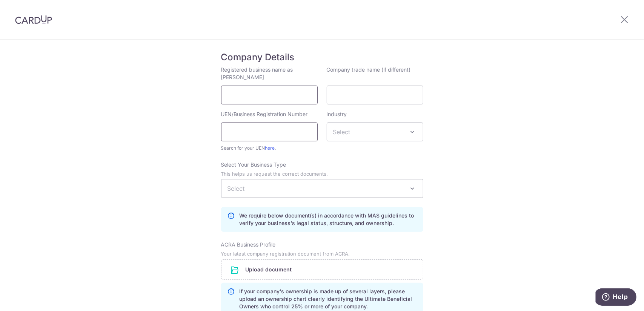 This screenshot has height=311, width=644. I want to click on label: UEN/Business Registration Number, so click(264, 114).